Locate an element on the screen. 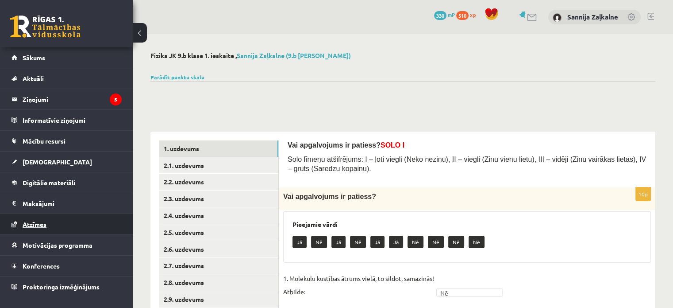  a: 1. uzdevums is located at coordinates (219, 148).